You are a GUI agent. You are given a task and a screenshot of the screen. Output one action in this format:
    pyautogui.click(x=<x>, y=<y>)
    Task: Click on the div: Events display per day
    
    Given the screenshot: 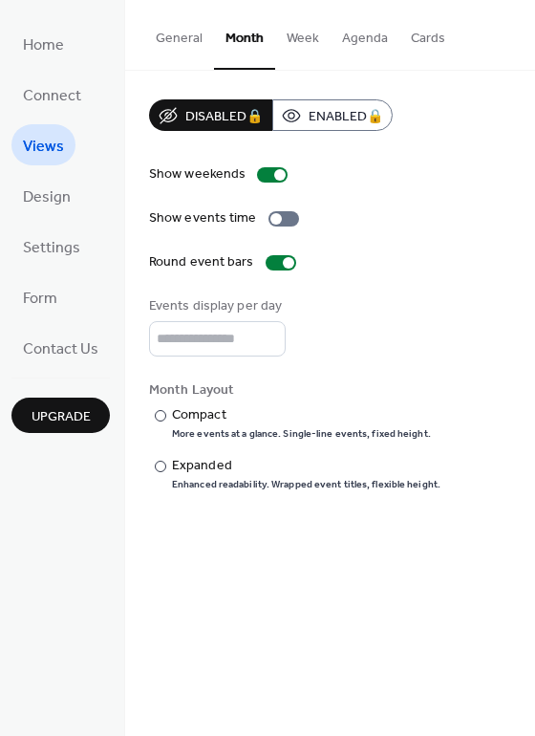 What is the action you would take?
    pyautogui.click(x=215, y=306)
    